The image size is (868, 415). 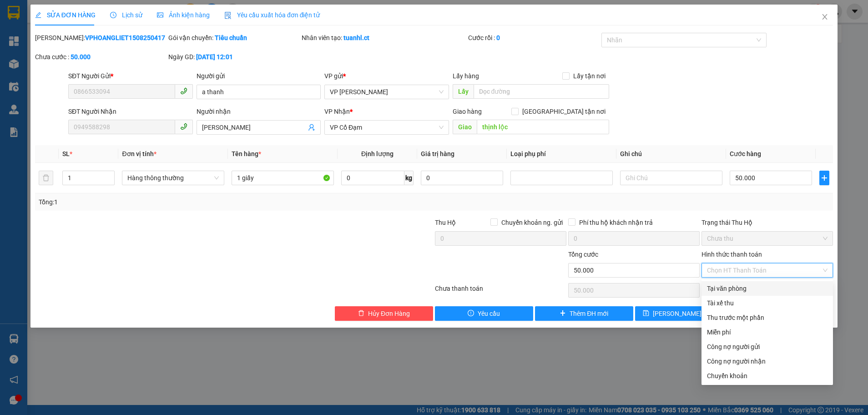 I want to click on span: clock-circle, so click(x=113, y=15).